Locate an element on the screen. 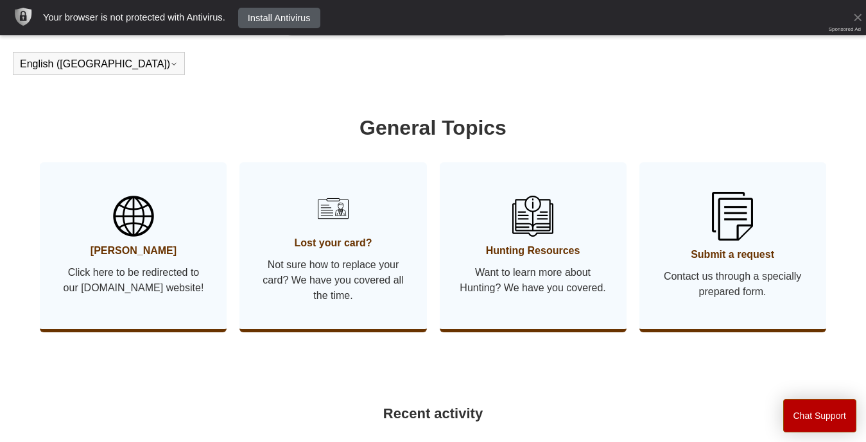  div: Chat Support is located at coordinates (820, 416).